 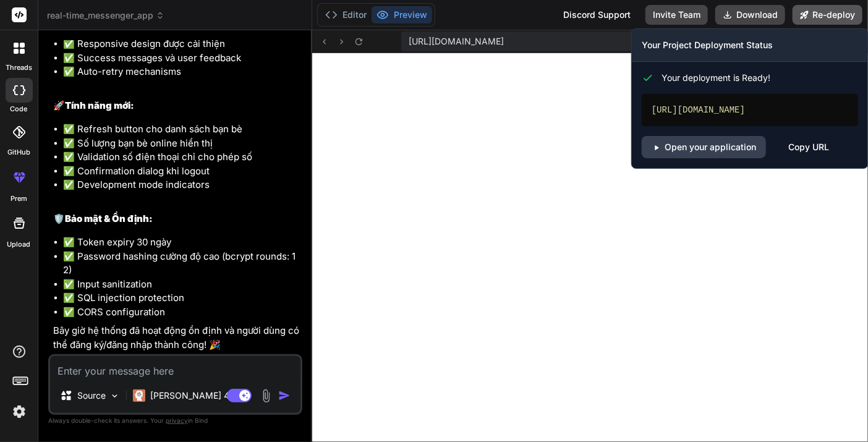 I want to click on span: real-time_messenger_app, so click(x=105, y=15).